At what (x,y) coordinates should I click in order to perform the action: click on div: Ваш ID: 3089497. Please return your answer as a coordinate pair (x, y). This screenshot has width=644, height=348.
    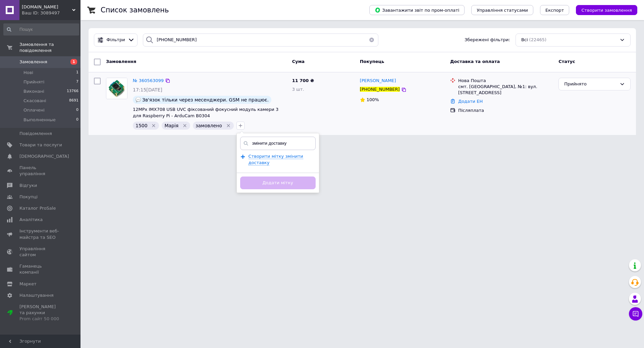
    Looking at the image, I should click on (51, 13).